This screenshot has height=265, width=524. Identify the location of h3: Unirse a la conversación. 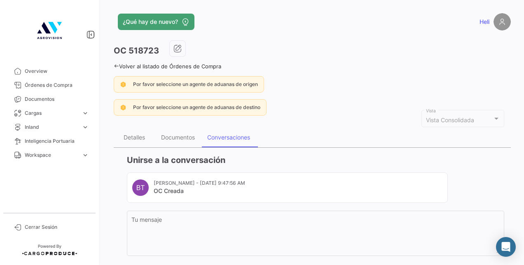
(316, 160).